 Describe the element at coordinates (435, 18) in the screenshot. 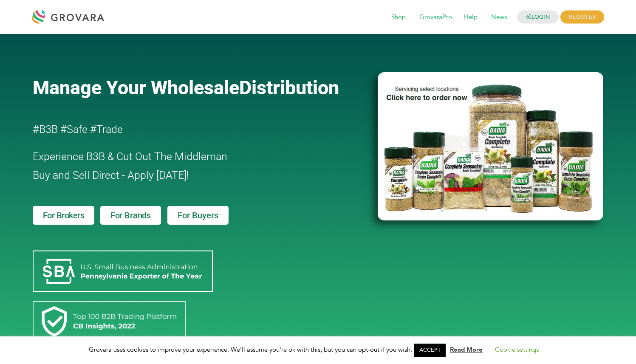

I see `a: GrovaraPro` at that location.